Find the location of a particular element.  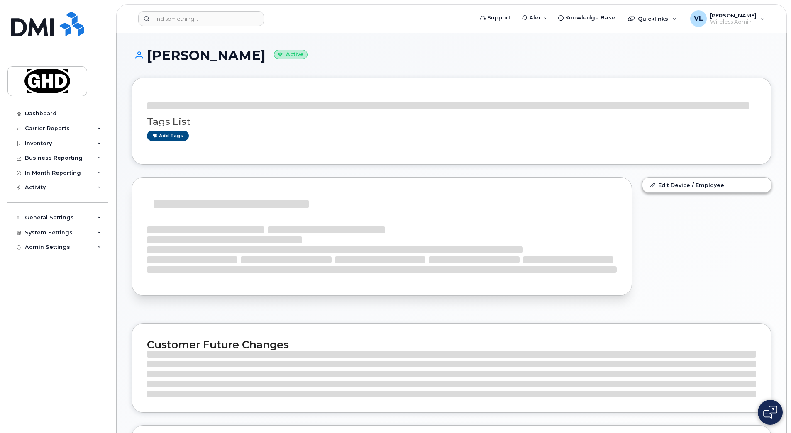

a: Add tags is located at coordinates (168, 136).